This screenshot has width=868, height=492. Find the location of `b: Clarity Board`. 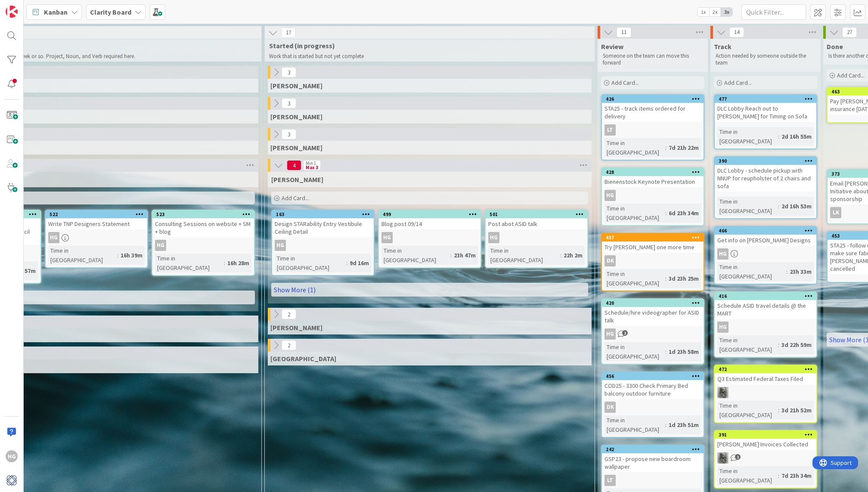

b: Clarity Board is located at coordinates (111, 12).